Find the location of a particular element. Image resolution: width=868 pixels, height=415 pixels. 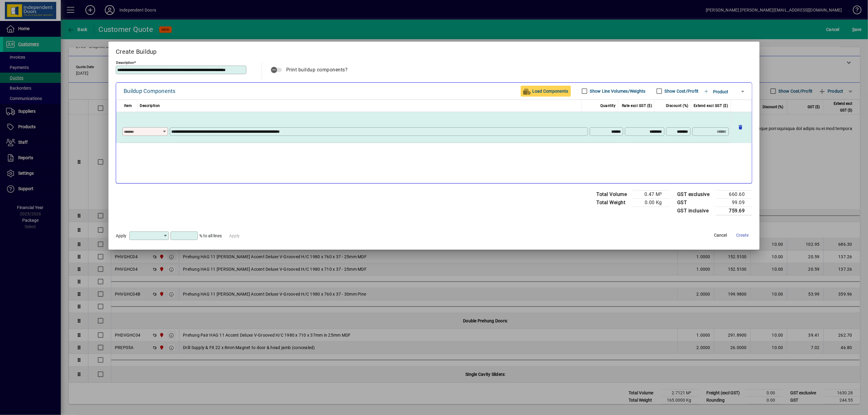

button: Cancel is located at coordinates (720, 235).